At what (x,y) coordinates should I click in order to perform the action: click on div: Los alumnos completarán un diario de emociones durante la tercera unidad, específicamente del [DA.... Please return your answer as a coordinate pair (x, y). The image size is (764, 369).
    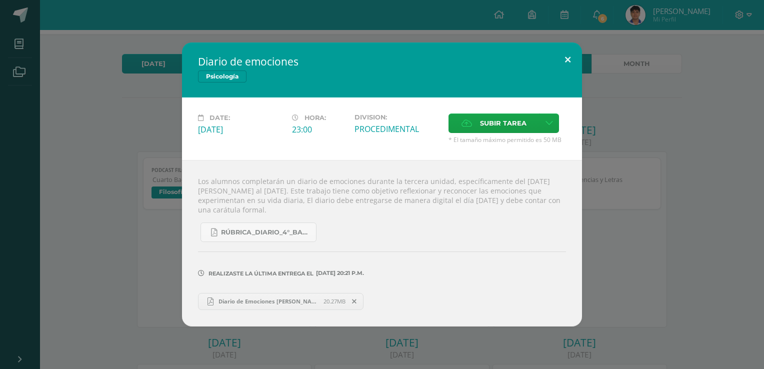
    Looking at the image, I should click on (382, 243).